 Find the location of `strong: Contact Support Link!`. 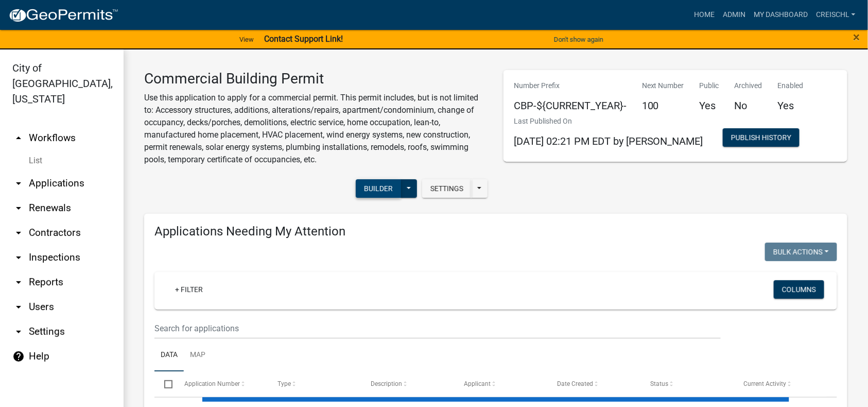

strong: Contact Support Link! is located at coordinates (303, 38).